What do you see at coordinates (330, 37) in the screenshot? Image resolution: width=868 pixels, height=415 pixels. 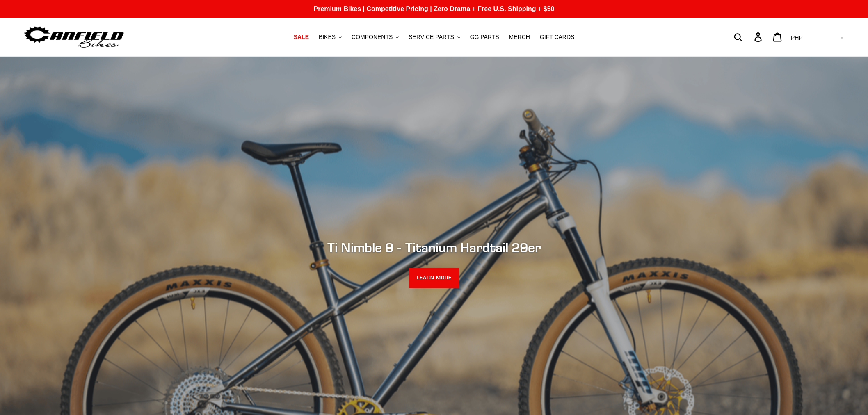 I see `button: BIKES` at bounding box center [330, 37].